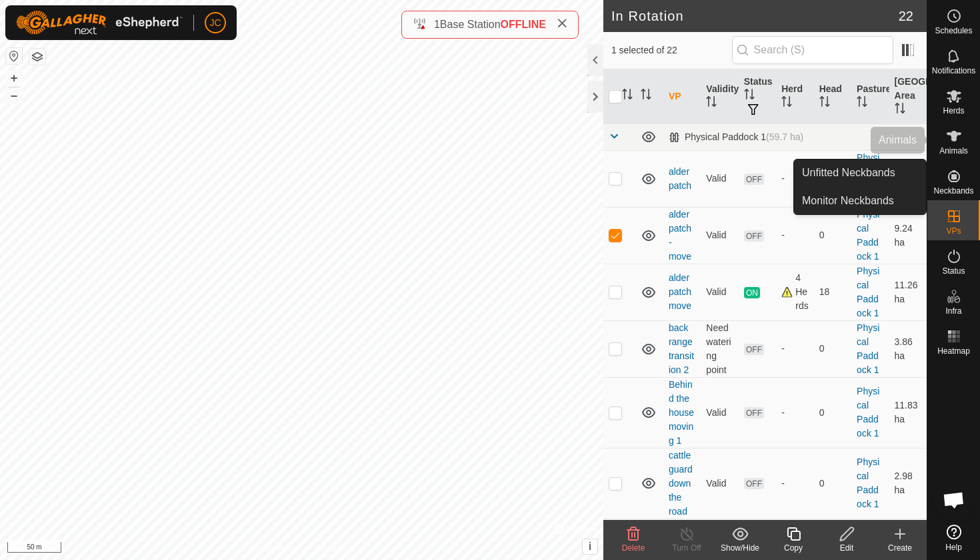 The height and width of the screenshot is (560, 980). I want to click on span: Status, so click(953, 271).